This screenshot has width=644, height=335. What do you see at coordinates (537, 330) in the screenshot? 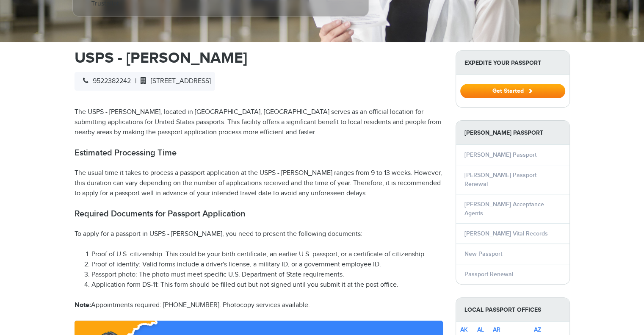
I see `a: AZ` at bounding box center [537, 330].